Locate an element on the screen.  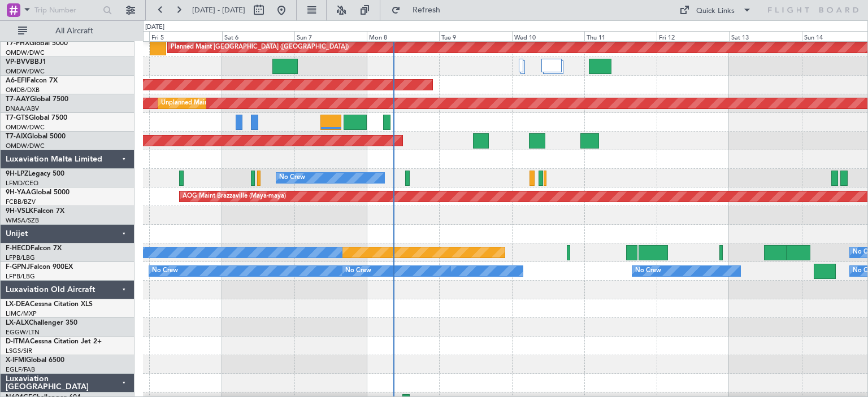
a: LFMD/CEQ is located at coordinates (22, 183).